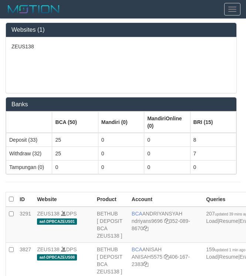 Image resolution: width=246 pixels, height=276 pixels. I want to click on a: ANISAH5575, so click(147, 257).